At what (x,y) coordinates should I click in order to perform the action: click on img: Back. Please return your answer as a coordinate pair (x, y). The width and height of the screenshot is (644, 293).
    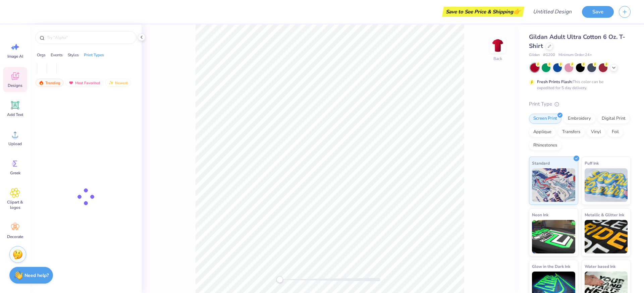
    Looking at the image, I should click on (498, 46).